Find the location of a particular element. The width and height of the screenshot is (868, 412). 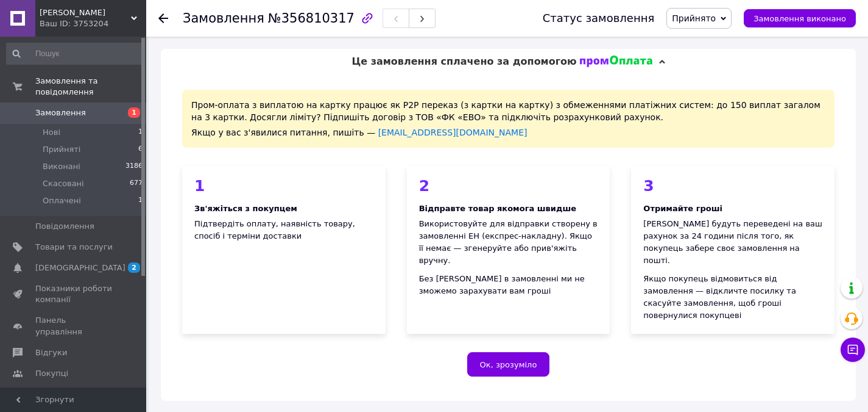

span: 6 is located at coordinates (140, 149).